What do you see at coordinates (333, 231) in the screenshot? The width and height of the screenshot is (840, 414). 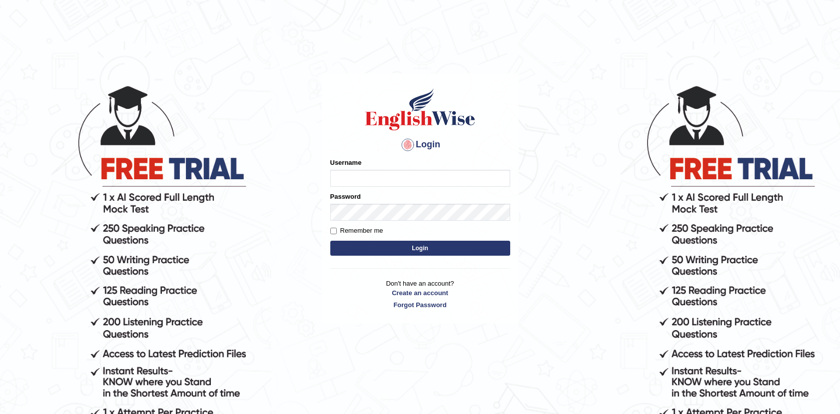 I see `input: Remember me` at bounding box center [333, 231].